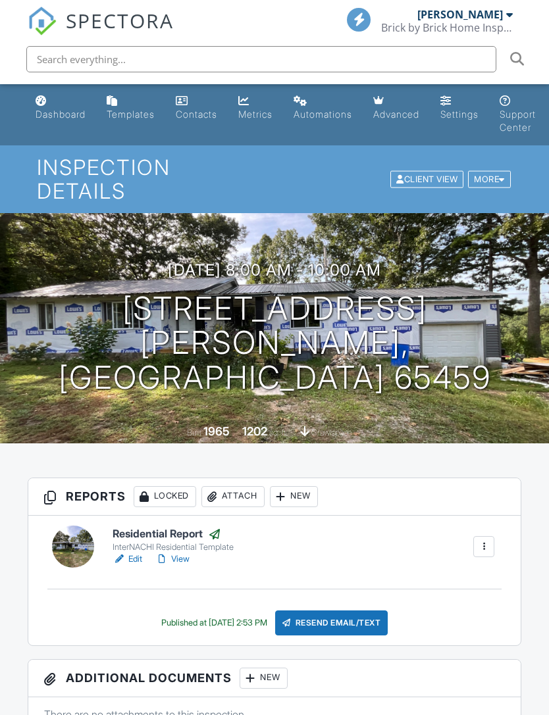  I want to click on div: Client View, so click(426, 179).